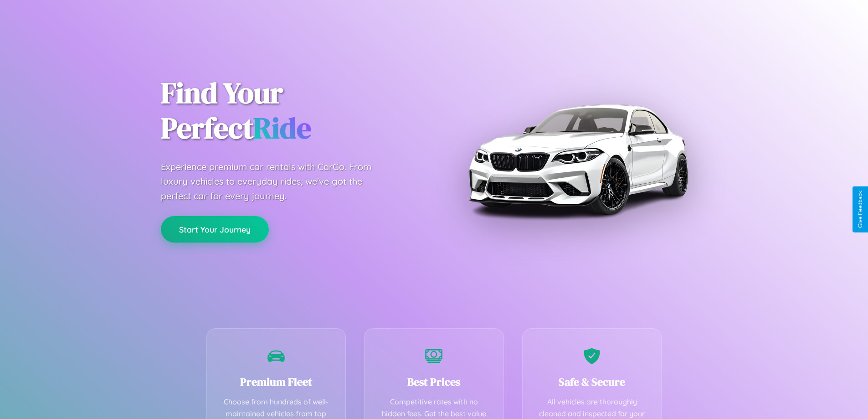 The image size is (868, 419). I want to click on h3: Safe & Secure, so click(592, 382).